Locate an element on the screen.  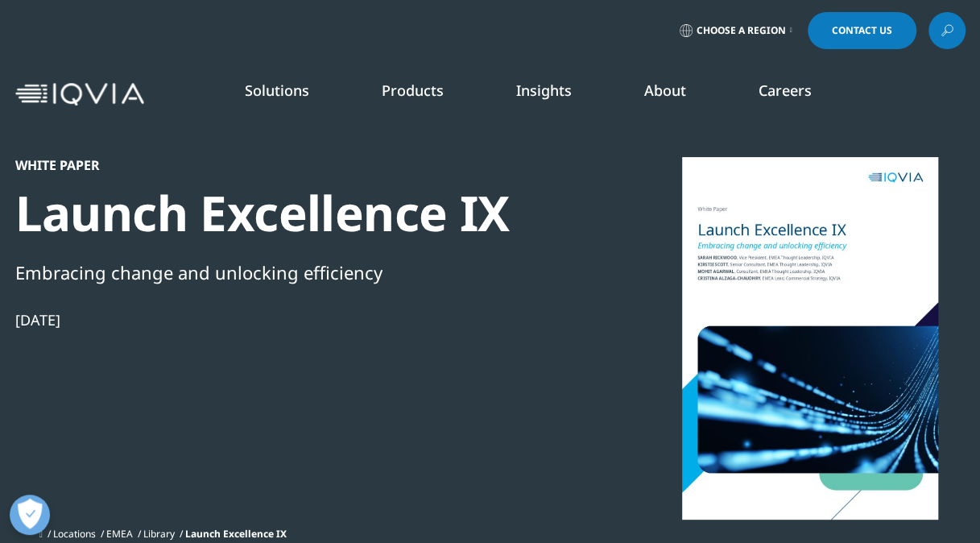
span: Contact Us is located at coordinates (862, 30).